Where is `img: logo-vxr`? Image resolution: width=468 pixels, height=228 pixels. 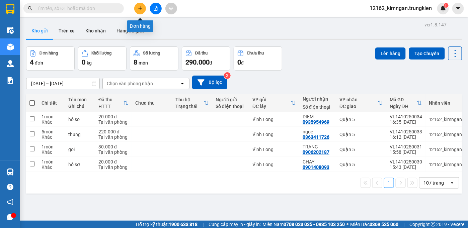 img: logo-vxr is located at coordinates (10, 9).